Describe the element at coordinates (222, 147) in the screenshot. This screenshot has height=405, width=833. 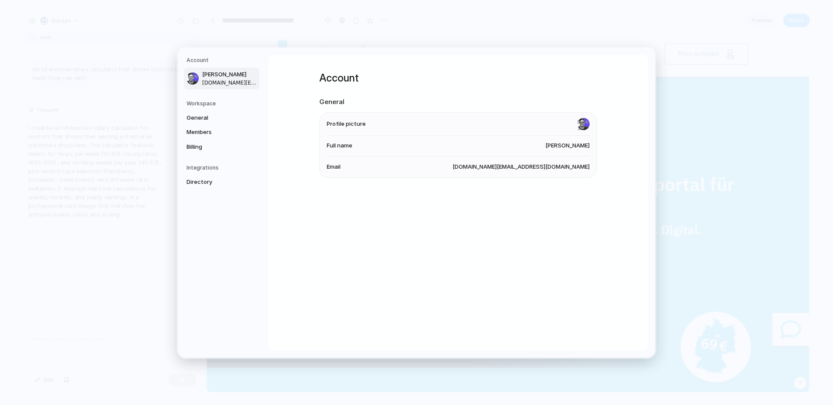
I see `a: Billing` at that location.